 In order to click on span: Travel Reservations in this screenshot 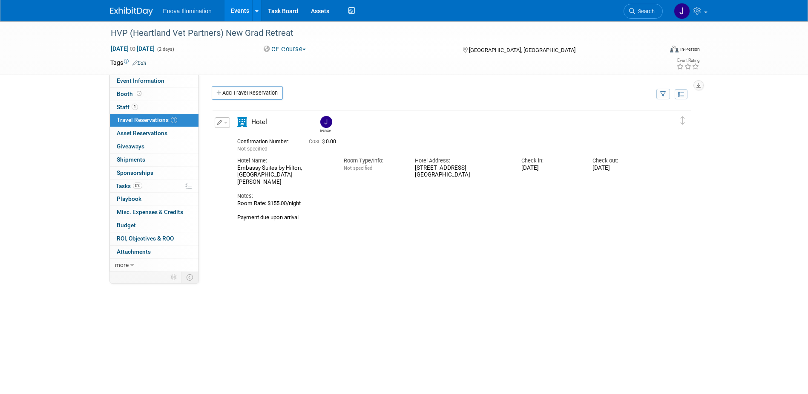, I will do `click(147, 120)`.